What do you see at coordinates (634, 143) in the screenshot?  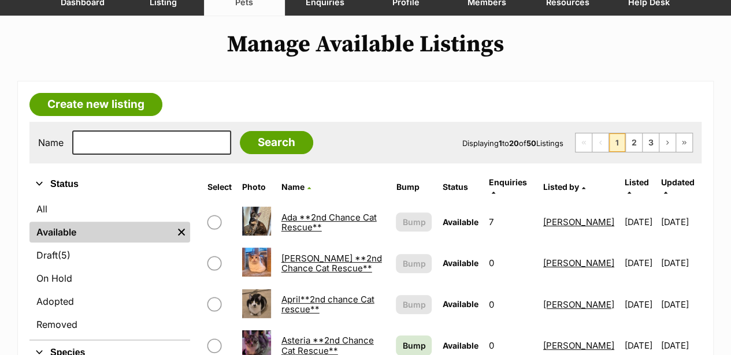 I see `a: Page 2` at bounding box center [634, 143].